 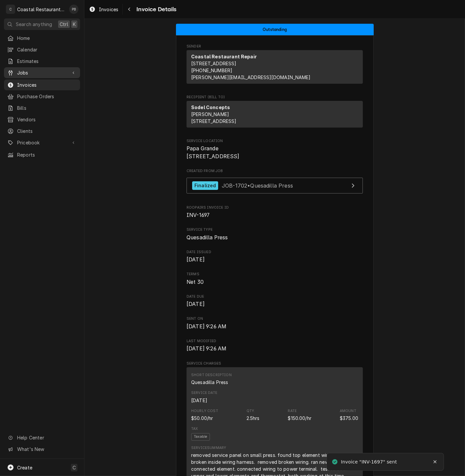 What do you see at coordinates (211, 107) in the screenshot?
I see `strong: Sodel Concepts` at bounding box center [211, 107].